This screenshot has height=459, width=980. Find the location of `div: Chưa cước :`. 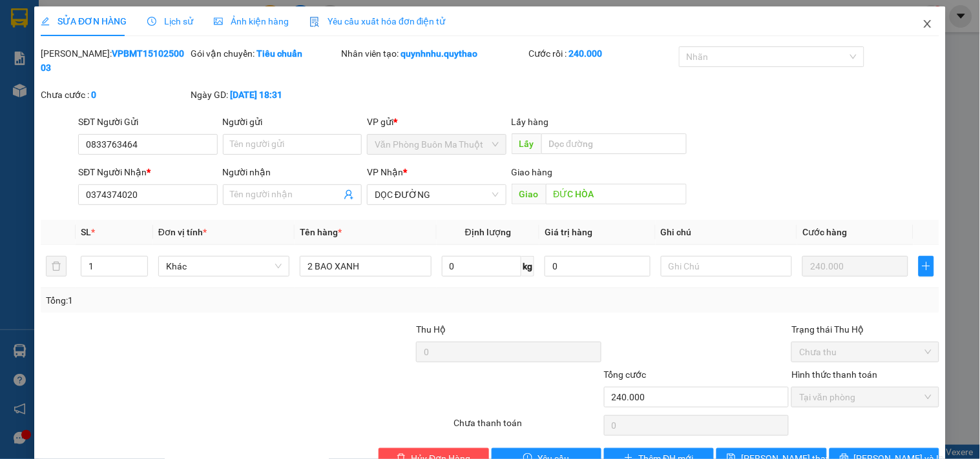

div: Chưa cước : is located at coordinates (115, 94).